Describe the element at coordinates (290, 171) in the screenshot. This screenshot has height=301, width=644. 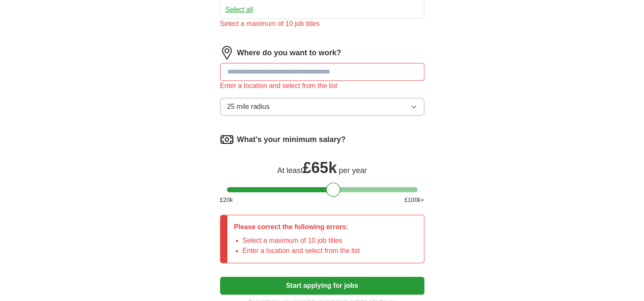
I see `span: At least` at that location.